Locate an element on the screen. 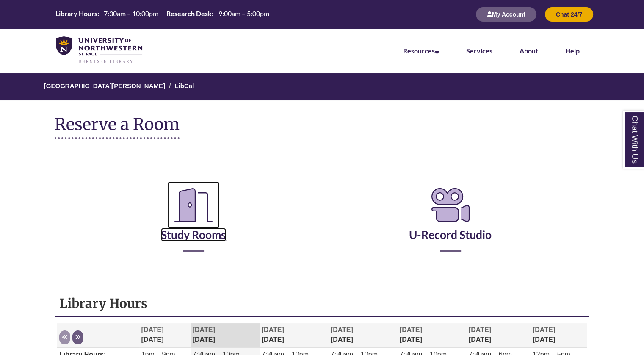 The width and height of the screenshot is (644, 355). a: Help is located at coordinates (572, 51).